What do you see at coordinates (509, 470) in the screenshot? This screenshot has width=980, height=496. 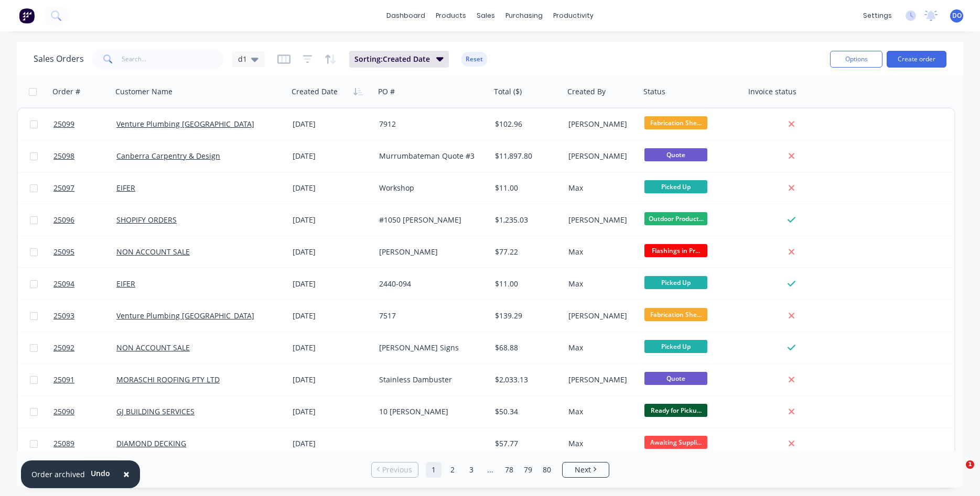 I see `a: Page 78` at bounding box center [509, 470].